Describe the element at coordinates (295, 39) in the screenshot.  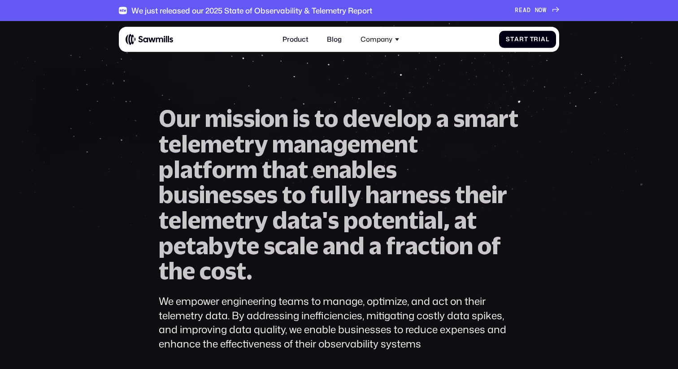
I see `a: Product` at that location.